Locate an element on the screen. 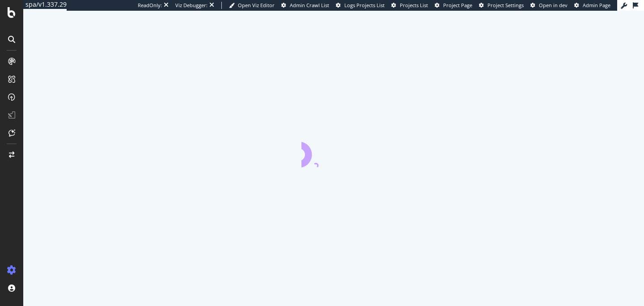 Image resolution: width=644 pixels, height=306 pixels. a: Open Viz Editor is located at coordinates (251, 6).